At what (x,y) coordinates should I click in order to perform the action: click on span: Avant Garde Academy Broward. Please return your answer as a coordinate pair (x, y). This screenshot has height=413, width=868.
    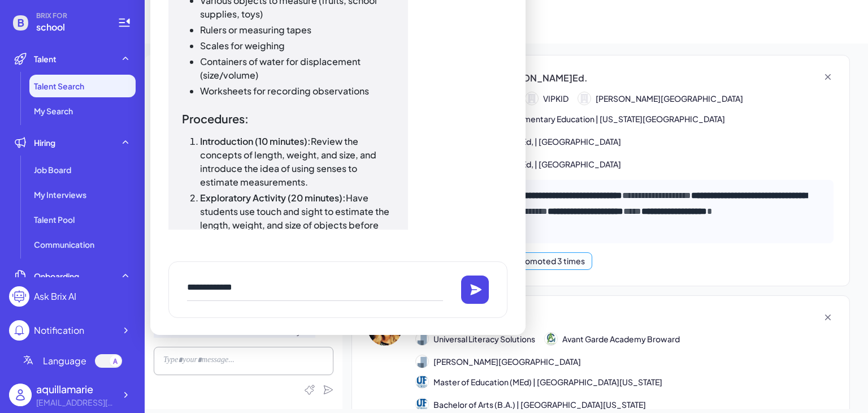
    Looking at the image, I should click on (622, 339).